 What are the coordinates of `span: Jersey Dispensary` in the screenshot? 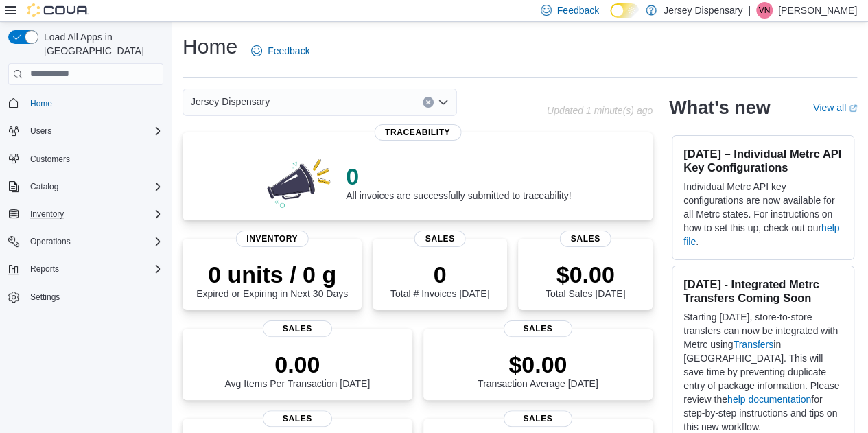 It's located at (230, 102).